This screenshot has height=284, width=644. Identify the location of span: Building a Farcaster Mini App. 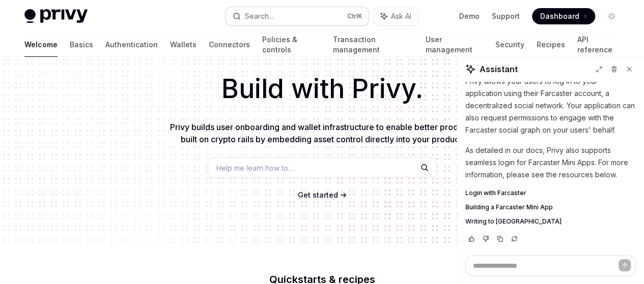
(510, 208).